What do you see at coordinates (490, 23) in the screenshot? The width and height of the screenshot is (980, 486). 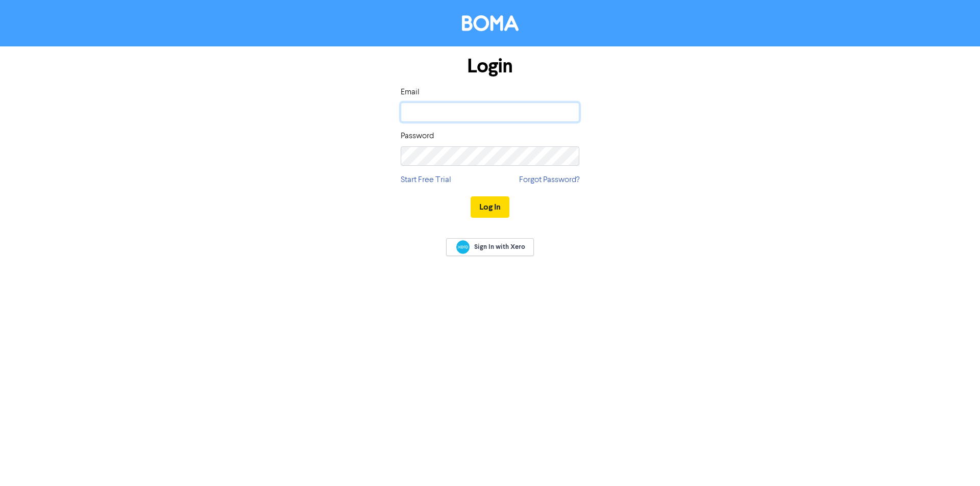 I see `img: BOMA Logo` at bounding box center [490, 23].